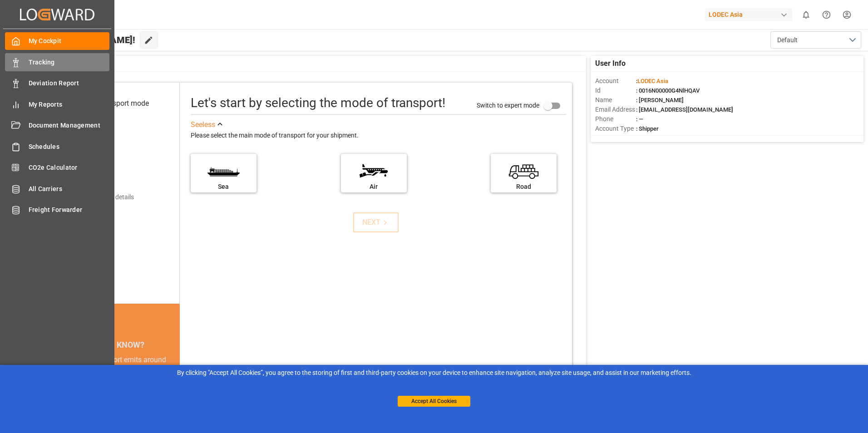  I want to click on span: Account Type, so click(615, 128).